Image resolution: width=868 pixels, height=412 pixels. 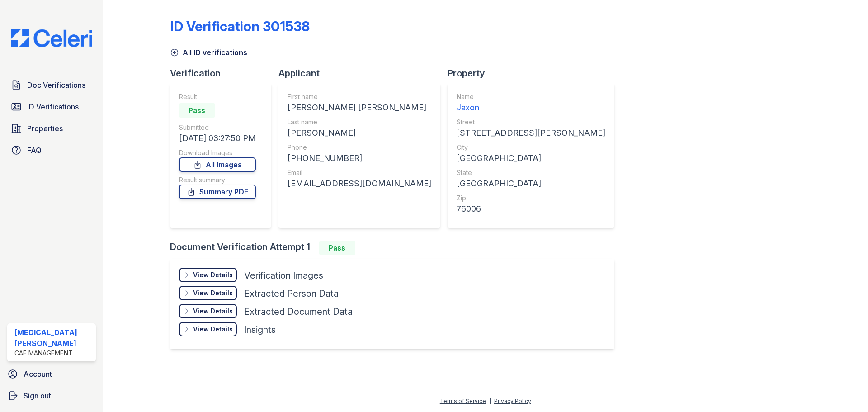 I want to click on div: CAF Management, so click(x=54, y=353).